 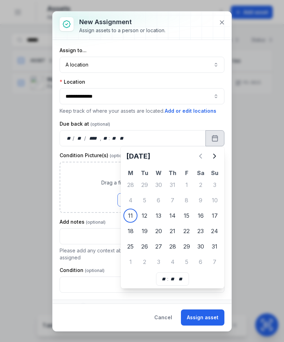 What do you see at coordinates (186, 231) in the screenshot?
I see `div: Friday 22 August 2025` at bounding box center [186, 231].